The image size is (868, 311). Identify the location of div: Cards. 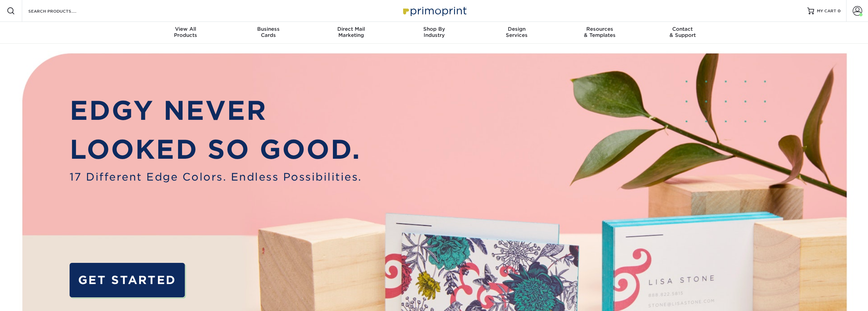
(268, 32).